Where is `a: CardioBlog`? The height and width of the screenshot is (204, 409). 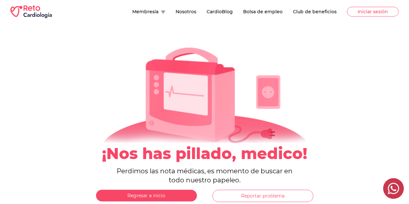
a: CardioBlog is located at coordinates (220, 12).